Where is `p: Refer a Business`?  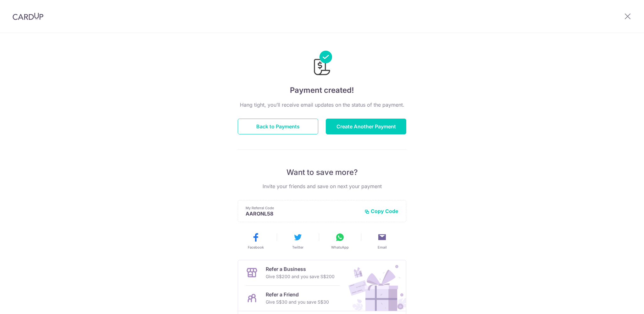
p: Refer a Business is located at coordinates (300, 269).